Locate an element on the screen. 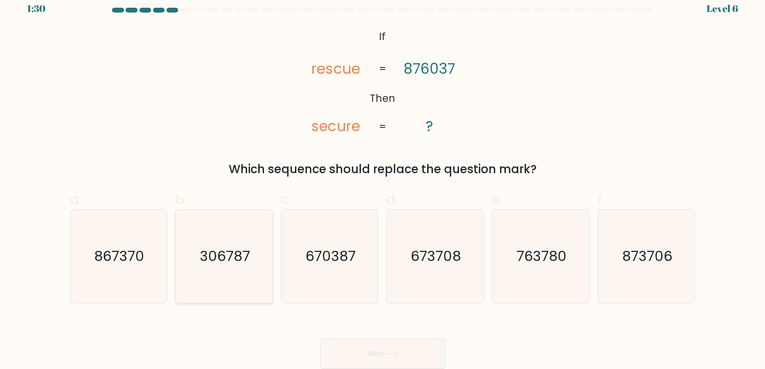 The image size is (765, 369). span: a. is located at coordinates (76, 199).